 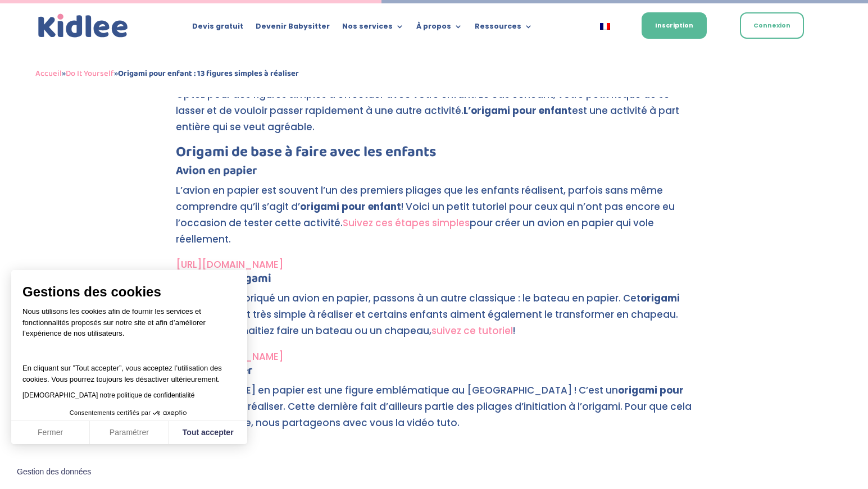 What do you see at coordinates (129, 326) in the screenshot?
I see `p: Nous utilisons les cookies afin de fournir les services et fonctionnalités proposés sur notre sit...` at bounding box center [129, 326].